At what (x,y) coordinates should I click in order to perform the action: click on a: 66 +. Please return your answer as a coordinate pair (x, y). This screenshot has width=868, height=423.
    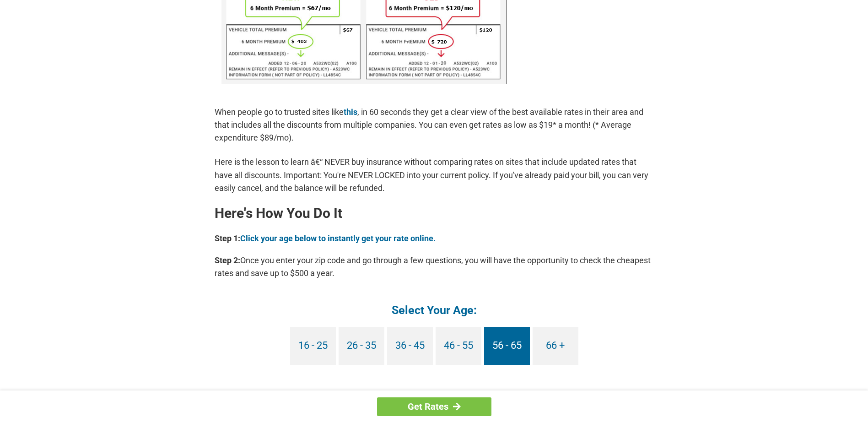
    Looking at the image, I should click on (555, 345).